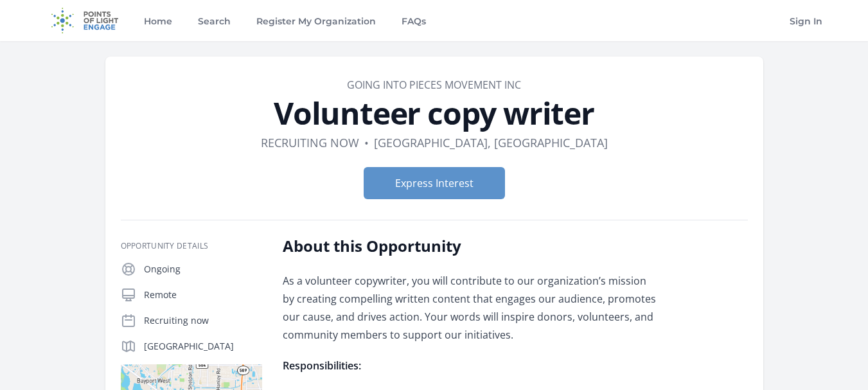 Image resolution: width=868 pixels, height=390 pixels. Describe the element at coordinates (203, 295) in the screenshot. I see `p: Remote` at that location.